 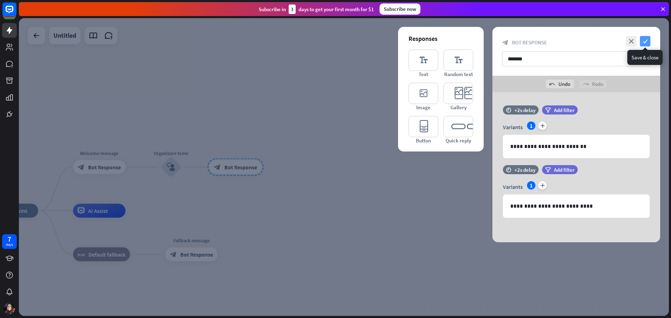 What do you see at coordinates (552, 84) in the screenshot?
I see `i: undo` at bounding box center [552, 84].